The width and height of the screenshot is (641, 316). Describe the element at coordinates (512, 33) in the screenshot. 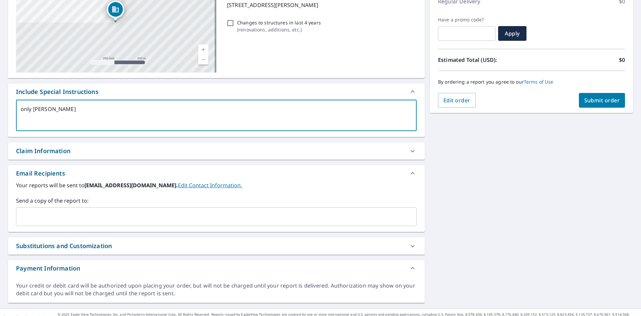

I see `span: Apply` at that location.